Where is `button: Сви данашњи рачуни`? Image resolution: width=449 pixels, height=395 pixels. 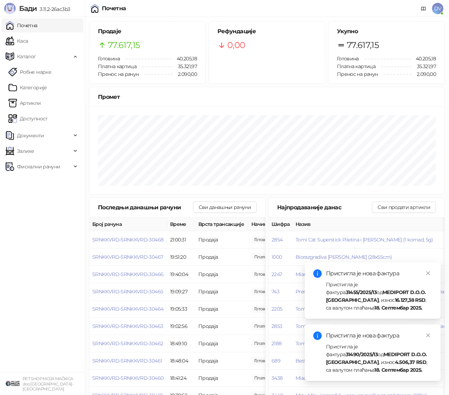 button: Сви данашњи рачуни is located at coordinates (225, 207).